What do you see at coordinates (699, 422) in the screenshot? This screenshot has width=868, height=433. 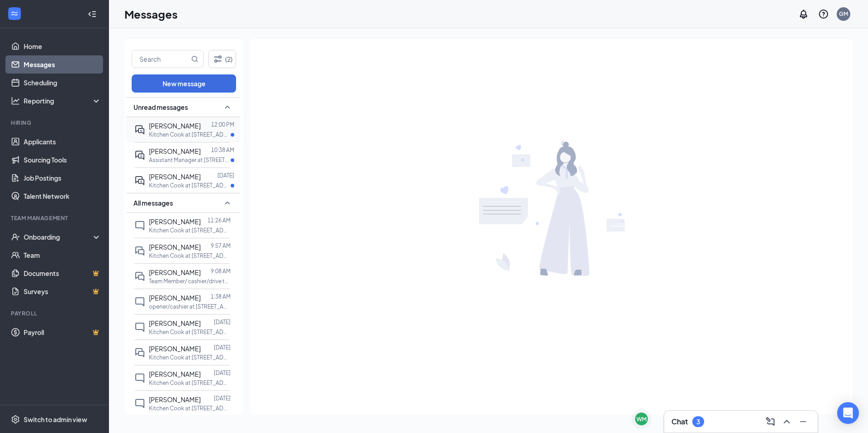 I see `div: 3` at bounding box center [699, 422].